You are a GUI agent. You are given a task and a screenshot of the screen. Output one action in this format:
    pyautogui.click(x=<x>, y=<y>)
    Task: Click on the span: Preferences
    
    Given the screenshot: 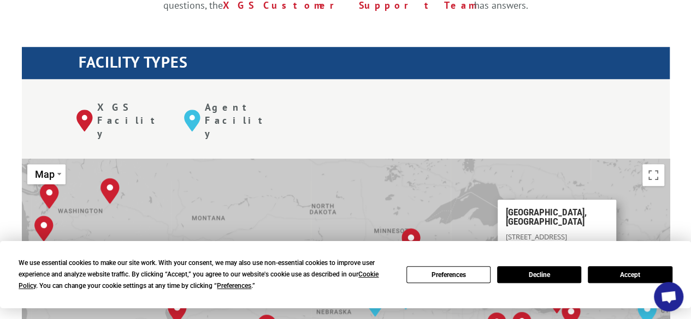 What is the action you would take?
    pyautogui.click(x=234, y=286)
    